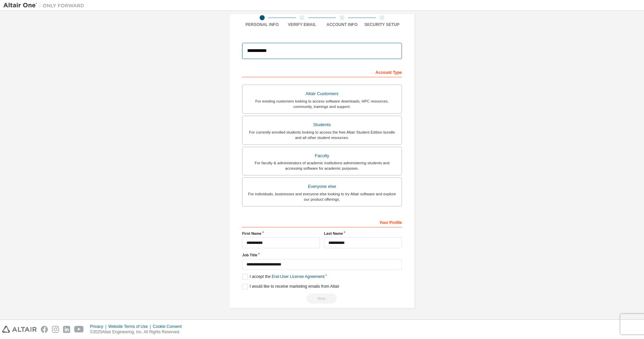 The image size is (644, 339). What do you see at coordinates (322, 94) in the screenshot?
I see `div: Altair Customers` at bounding box center [322, 94].